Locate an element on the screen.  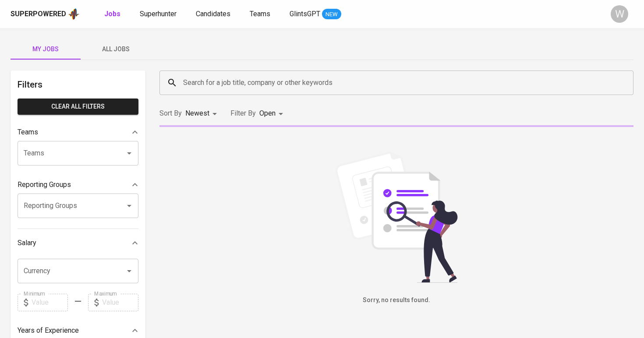
a: Teams is located at coordinates (261, 14).